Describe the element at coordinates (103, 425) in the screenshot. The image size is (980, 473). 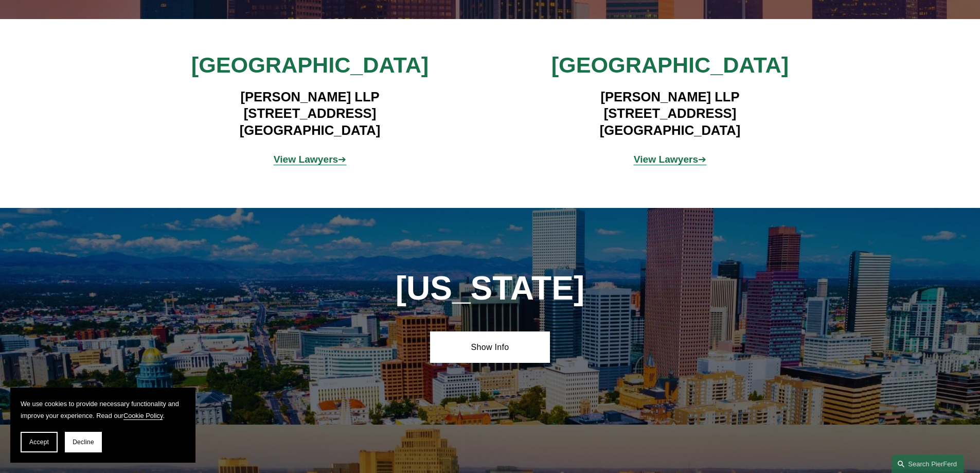
I see `section: Cookie banner` at that location.